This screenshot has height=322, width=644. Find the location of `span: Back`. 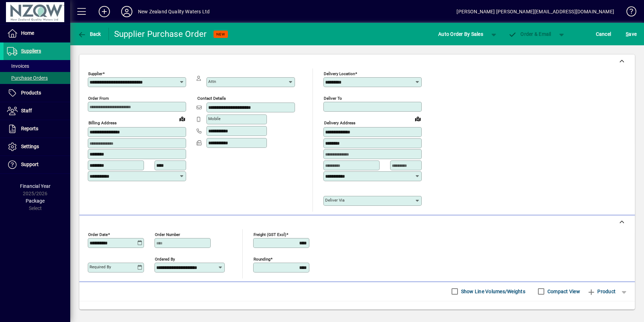

span: Back is located at coordinates (89, 34).